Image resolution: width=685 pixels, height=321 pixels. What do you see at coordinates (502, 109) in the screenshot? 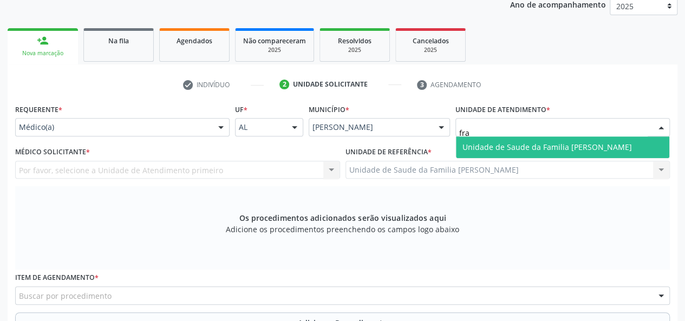
I see `label: Unidade de atendimento` at bounding box center [502, 109].